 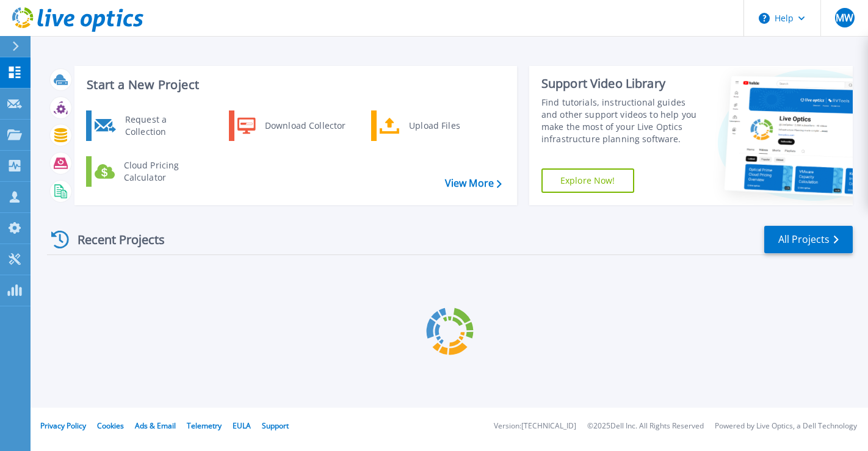 What do you see at coordinates (114, 239) in the screenshot?
I see `div: Recent Projects` at bounding box center [114, 239].